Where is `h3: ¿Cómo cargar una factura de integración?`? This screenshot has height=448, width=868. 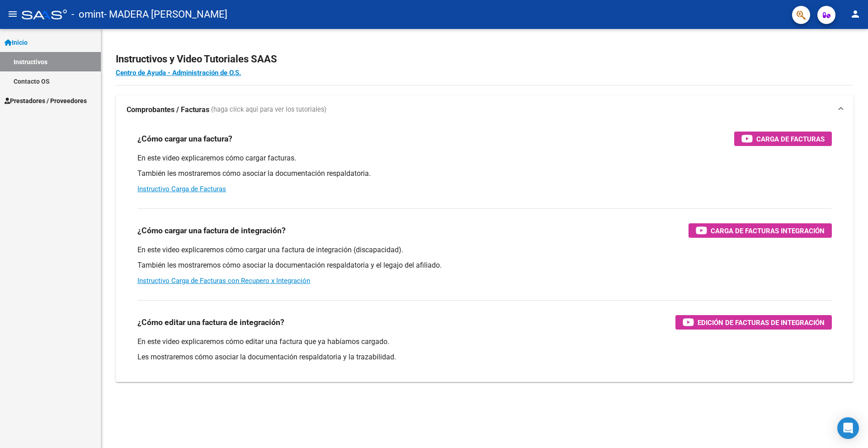
h3: ¿Cómo cargar una factura de integración? is located at coordinates (212, 231).